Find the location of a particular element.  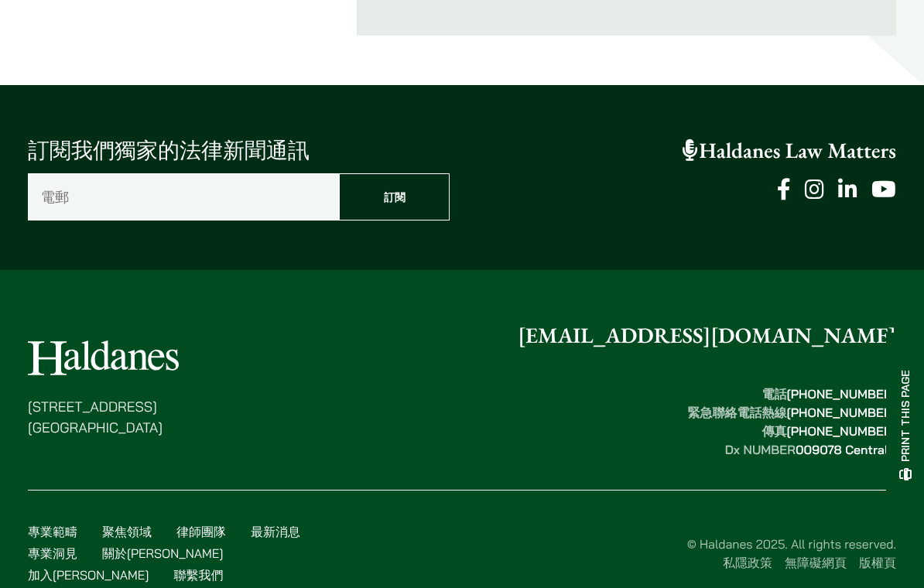

a: 專業範疇 is located at coordinates (52, 532).